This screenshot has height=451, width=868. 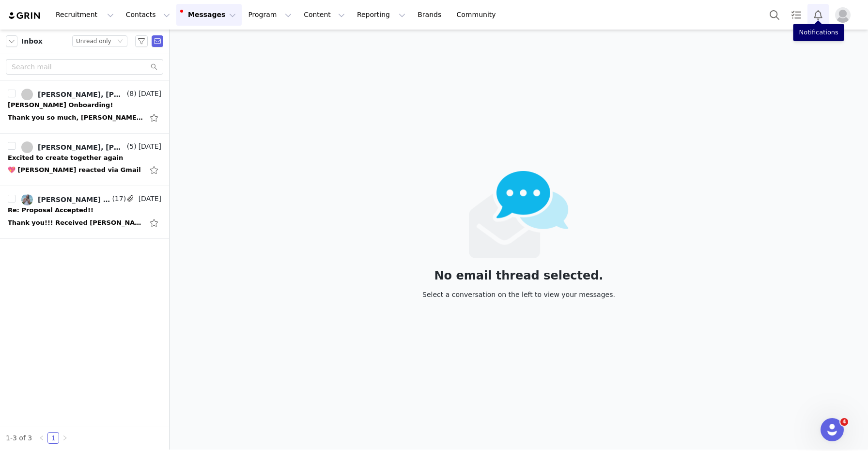 I want to click on input: Search mail, so click(x=84, y=67).